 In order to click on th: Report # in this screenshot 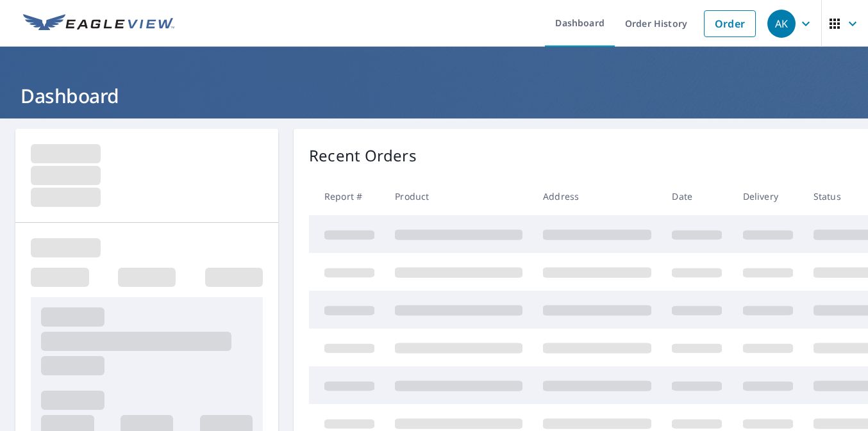, I will do `click(347, 197)`.